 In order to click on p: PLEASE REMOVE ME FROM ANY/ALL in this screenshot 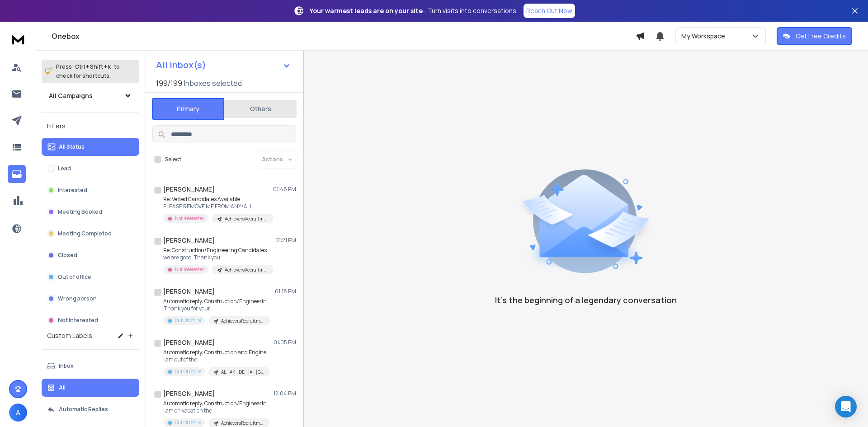, I will do `click(218, 207)`.